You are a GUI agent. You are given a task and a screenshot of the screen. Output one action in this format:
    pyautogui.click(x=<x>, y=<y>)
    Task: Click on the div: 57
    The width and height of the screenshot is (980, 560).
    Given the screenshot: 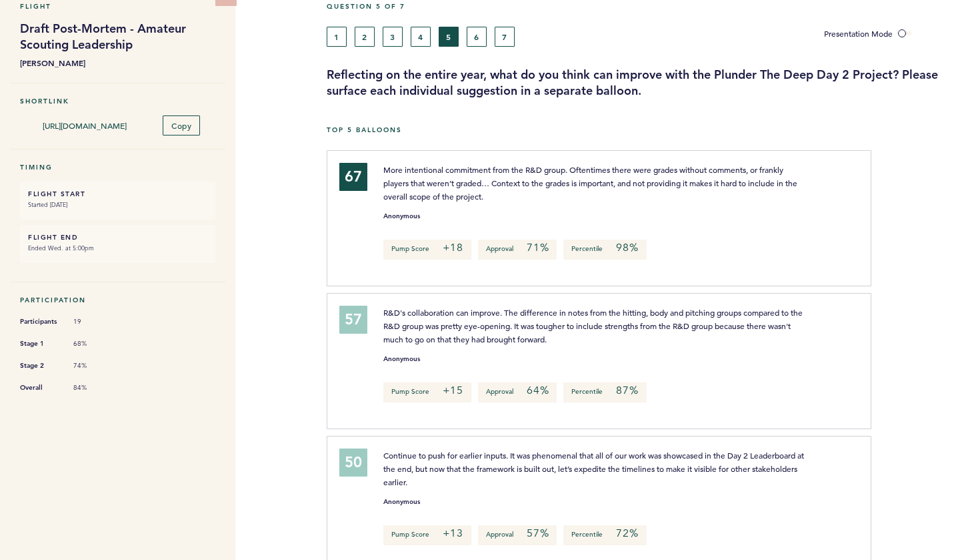 What is the action you would take?
    pyautogui.click(x=354, y=319)
    